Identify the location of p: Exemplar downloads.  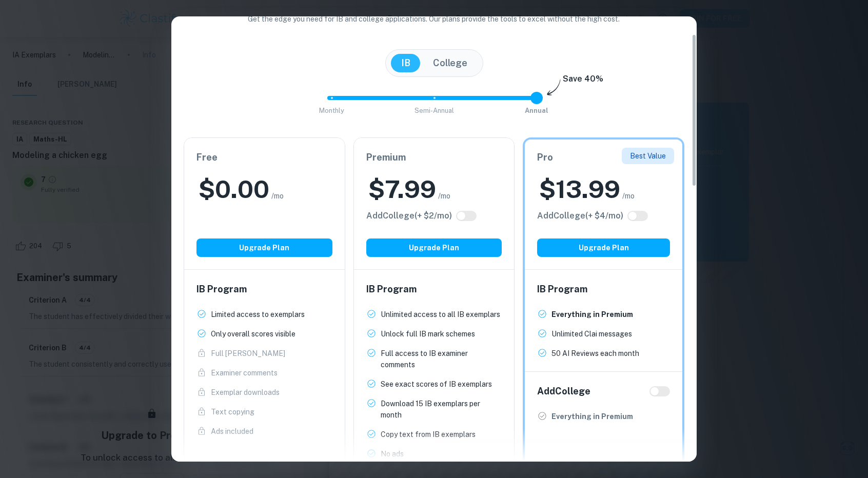
(245, 392).